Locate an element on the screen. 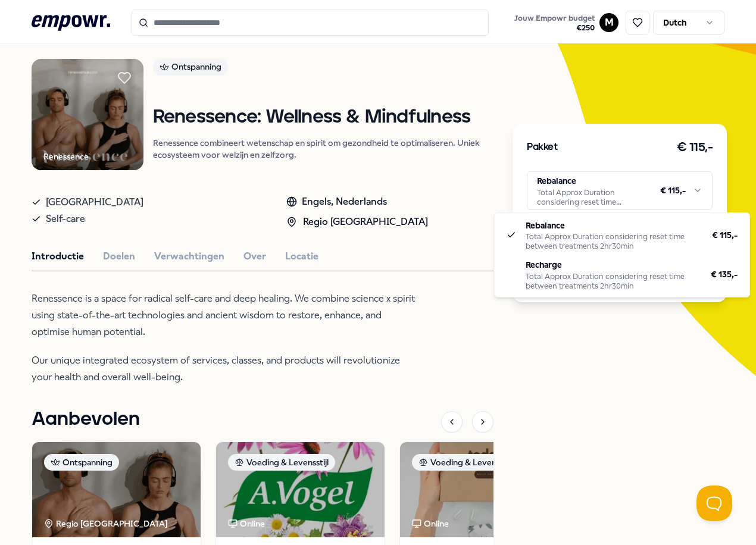  p: Rebalance is located at coordinates (611, 225).